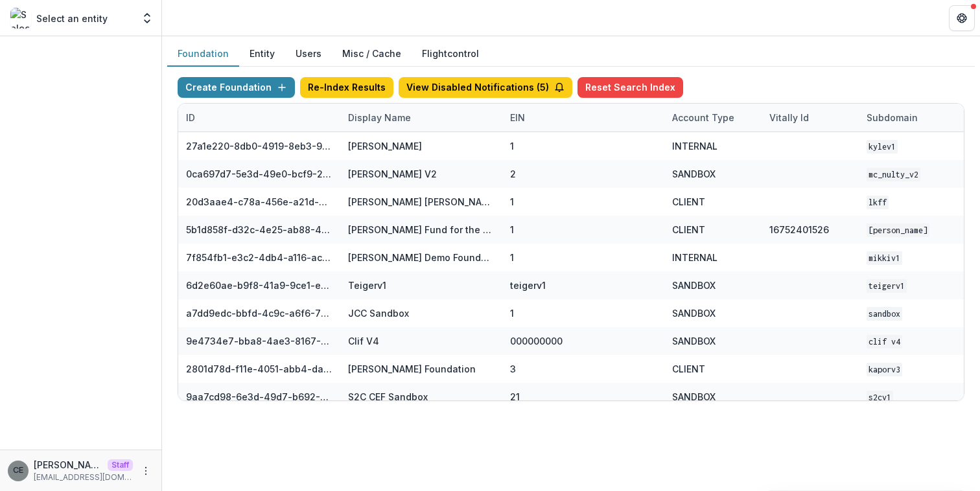 This screenshot has height=491, width=980. I want to click on div: S2C CEF Sandbox, so click(387, 397).